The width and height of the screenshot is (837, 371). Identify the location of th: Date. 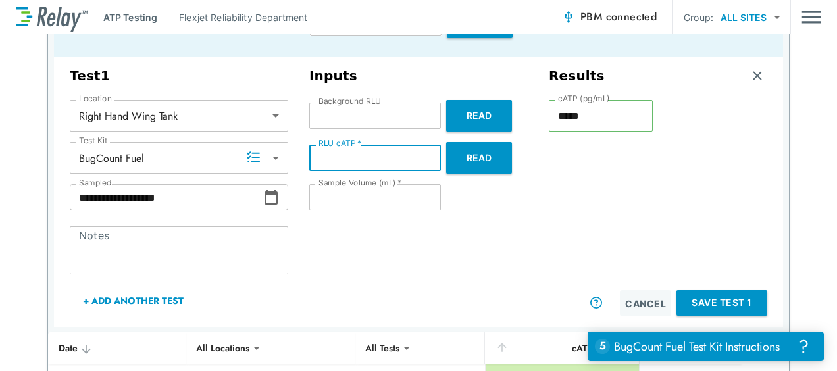
(117, 348).